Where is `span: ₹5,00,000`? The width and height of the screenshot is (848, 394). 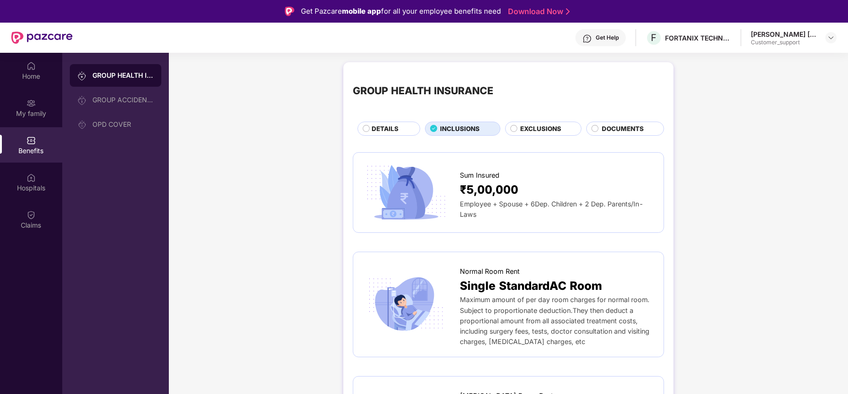
span: ₹5,00,000 is located at coordinates (489, 190).